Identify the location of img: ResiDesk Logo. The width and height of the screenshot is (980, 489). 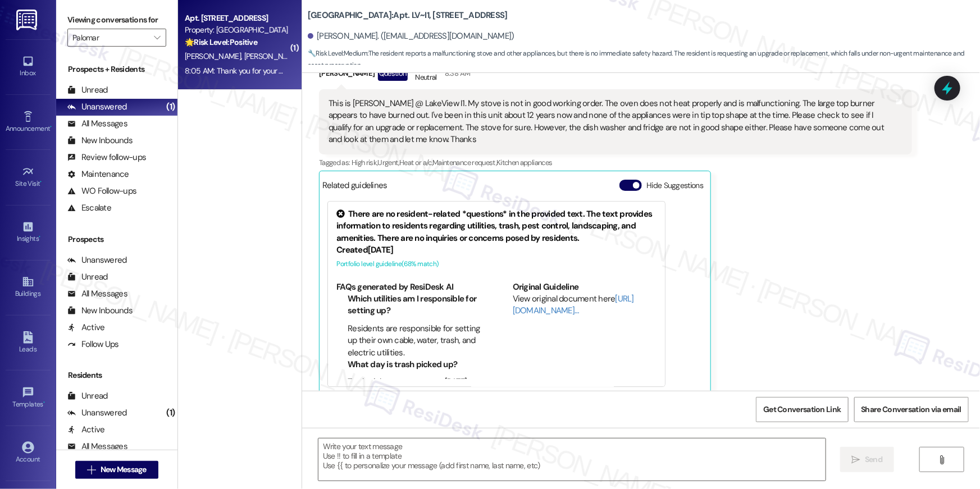
(27, 20).